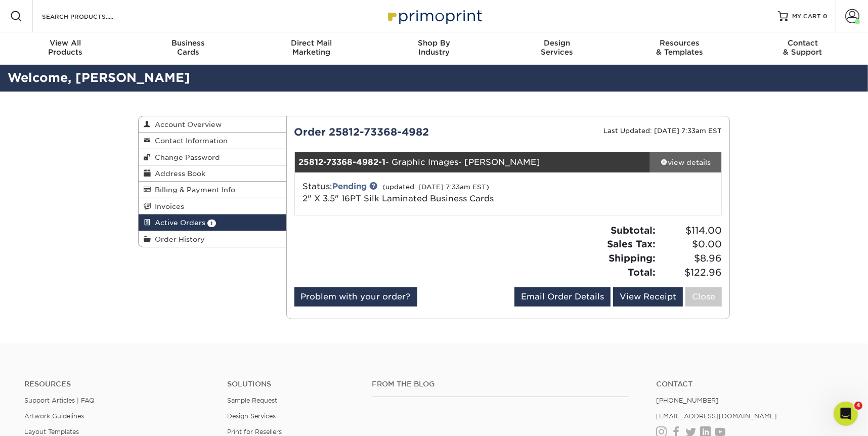 The image size is (868, 436). Describe the element at coordinates (254, 432) in the screenshot. I see `a: Print for Resellers` at that location.